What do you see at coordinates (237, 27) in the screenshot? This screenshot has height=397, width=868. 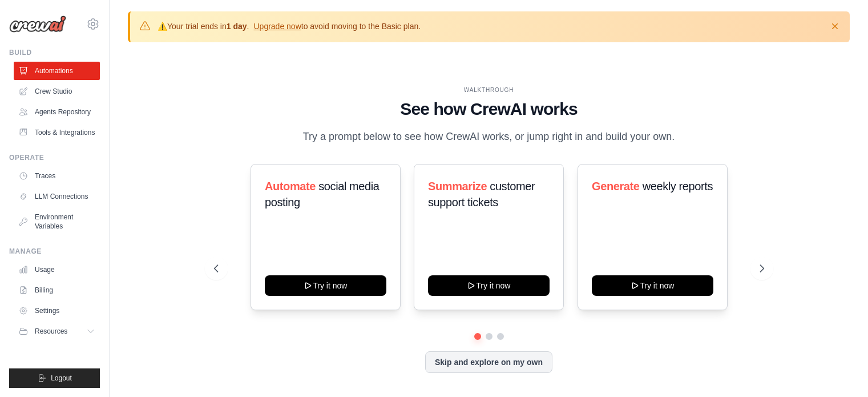 I see `strong: 1 day` at bounding box center [237, 27].